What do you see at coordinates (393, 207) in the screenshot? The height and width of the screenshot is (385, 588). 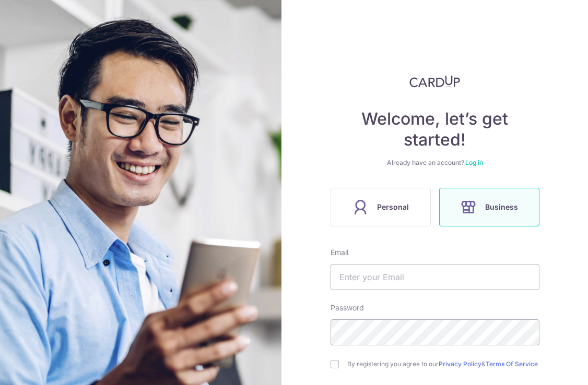 I see `span: Personal` at bounding box center [393, 207].